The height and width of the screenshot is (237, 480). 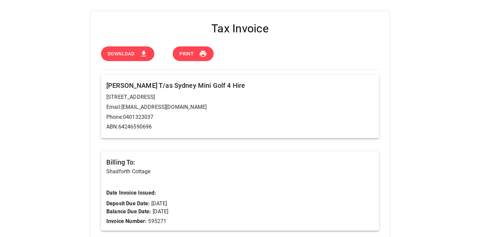 What do you see at coordinates (193, 54) in the screenshot?
I see `button: Print` at bounding box center [193, 54].